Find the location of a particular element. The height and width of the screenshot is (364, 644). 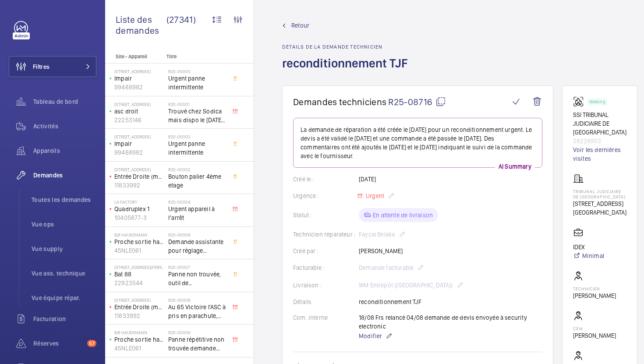

span: 57 is located at coordinates (92, 343).